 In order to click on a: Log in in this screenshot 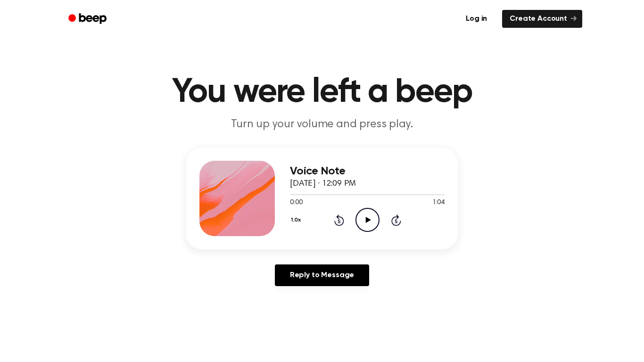, I will do `click(476, 19)`.